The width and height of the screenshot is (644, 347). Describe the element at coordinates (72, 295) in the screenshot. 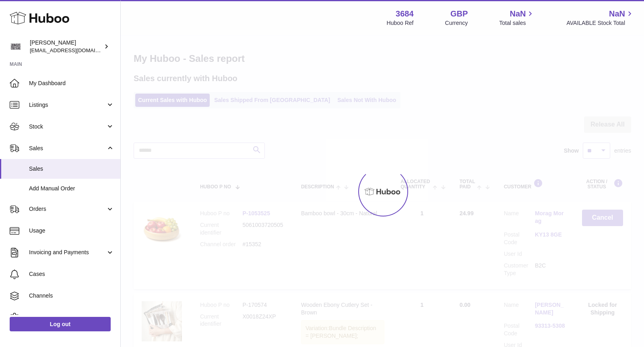

I see `span: Channels` at that location.